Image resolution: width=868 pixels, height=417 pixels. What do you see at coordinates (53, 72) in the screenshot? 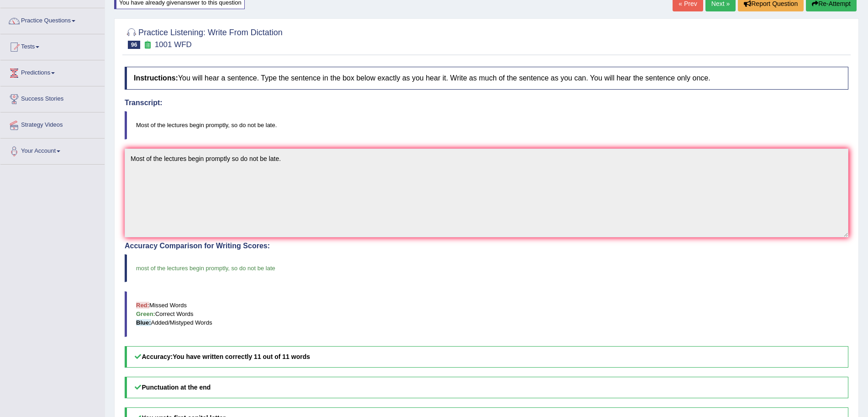
I see `a: Predictions` at bounding box center [53, 72].